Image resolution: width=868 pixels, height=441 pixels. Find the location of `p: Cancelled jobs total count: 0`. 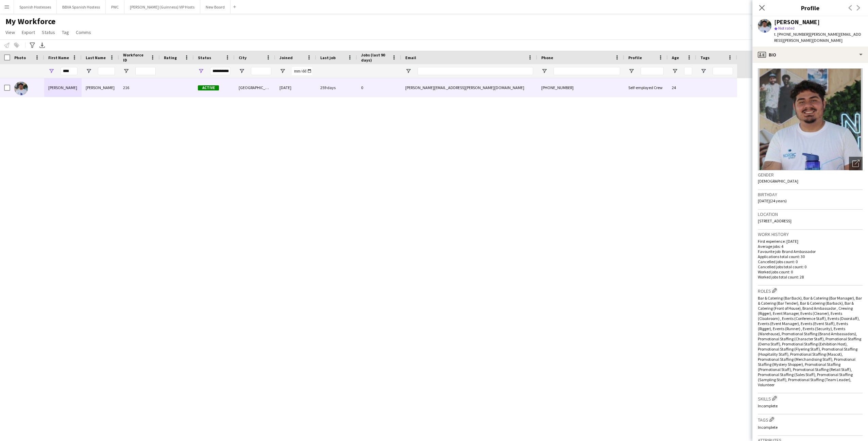

p: Cancelled jobs total count: 0 is located at coordinates (810, 266).